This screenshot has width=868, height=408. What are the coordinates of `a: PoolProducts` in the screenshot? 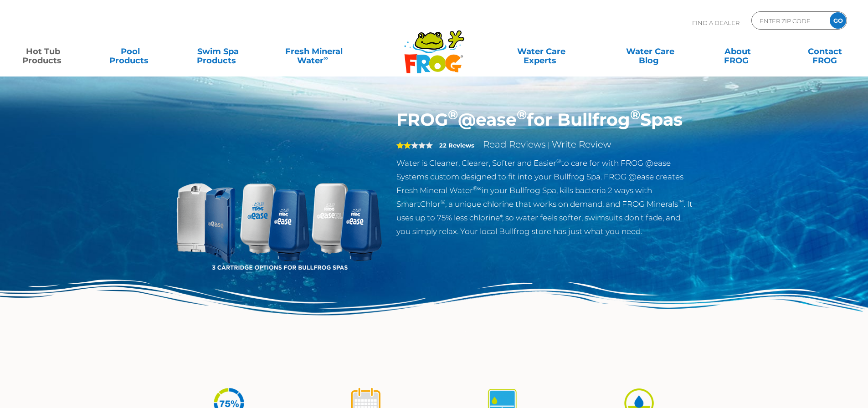 It's located at (130, 52).